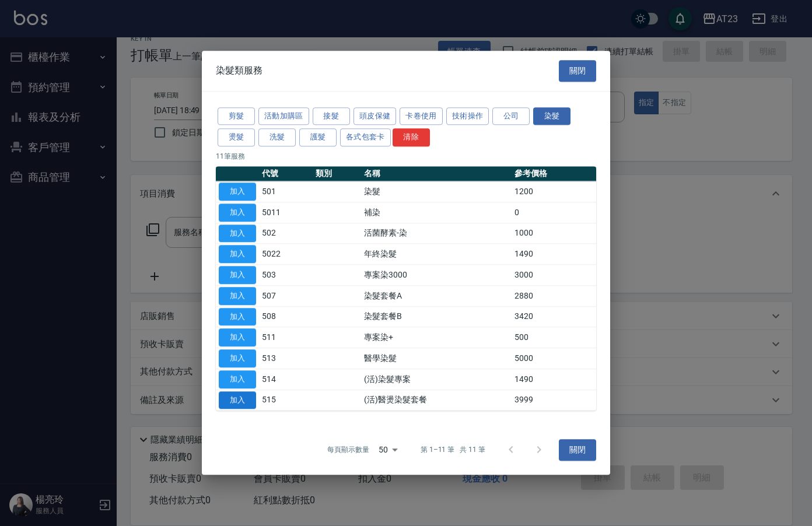 This screenshot has height=526, width=812. Describe the element at coordinates (332, 116) in the screenshot. I see `button: 接髮` at that location.